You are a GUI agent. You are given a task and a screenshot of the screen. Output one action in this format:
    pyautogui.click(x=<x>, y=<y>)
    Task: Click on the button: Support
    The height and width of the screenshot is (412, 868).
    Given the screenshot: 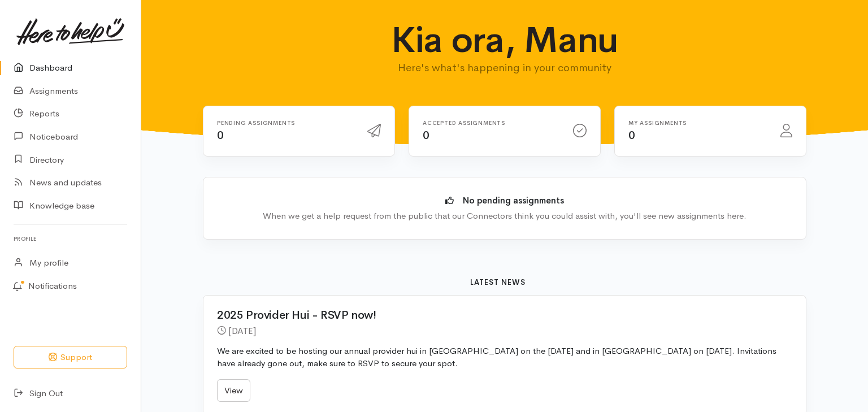 What is the action you would take?
    pyautogui.click(x=70, y=357)
    